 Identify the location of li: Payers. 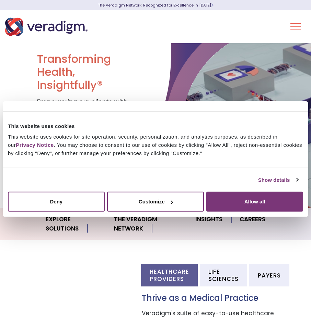
(269, 275).